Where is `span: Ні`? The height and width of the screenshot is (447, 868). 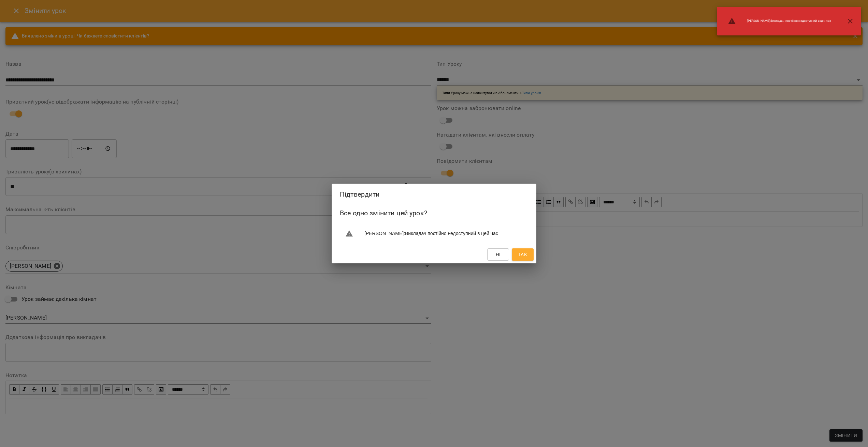 span: Ні is located at coordinates (498, 255).